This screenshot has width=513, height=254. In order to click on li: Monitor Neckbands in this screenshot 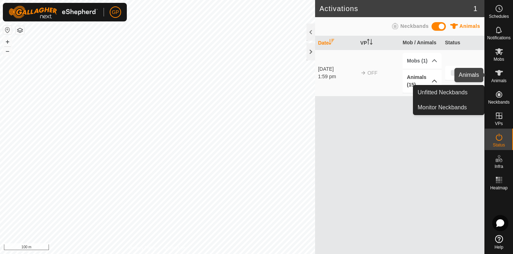, I will do `click(448, 107)`.